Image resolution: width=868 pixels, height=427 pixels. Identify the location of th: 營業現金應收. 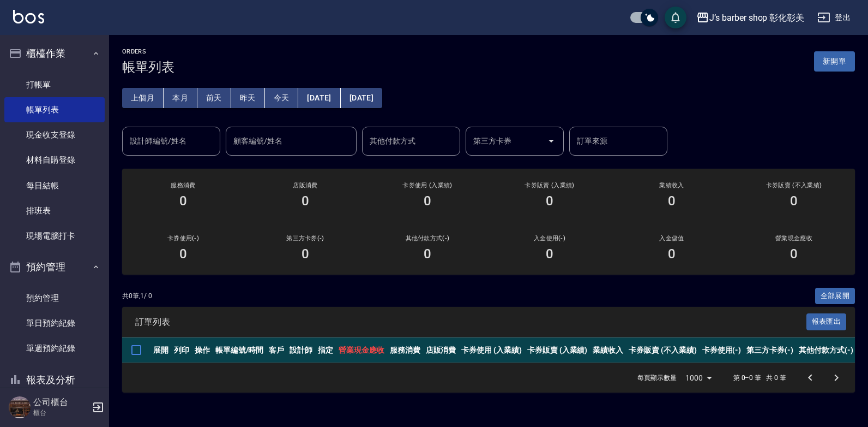
(362, 350).